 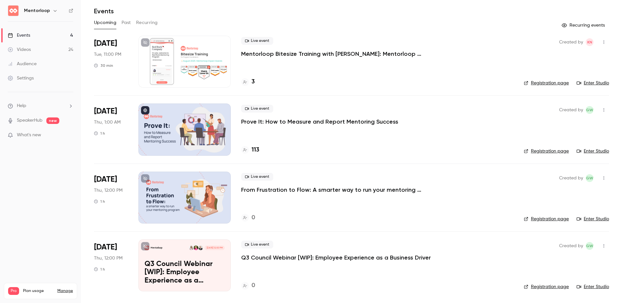 What do you see at coordinates (157, 248) in the screenshot?
I see `p: Mentorloop` at bounding box center [157, 248].